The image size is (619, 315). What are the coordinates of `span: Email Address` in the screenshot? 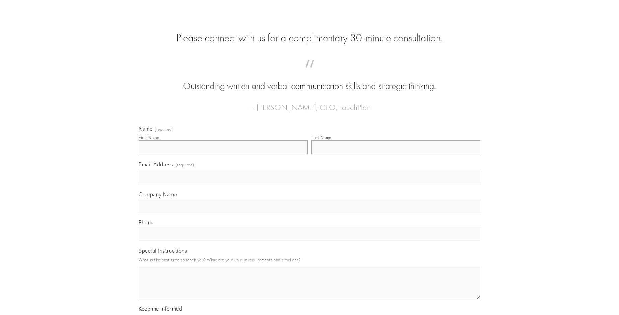 It's located at (156, 164).